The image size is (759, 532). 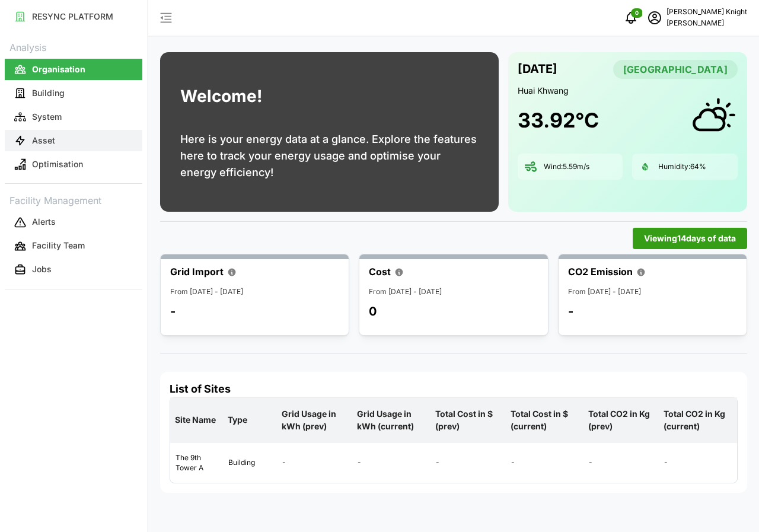 I want to click on p: Humidity: 64 %, so click(x=682, y=167).